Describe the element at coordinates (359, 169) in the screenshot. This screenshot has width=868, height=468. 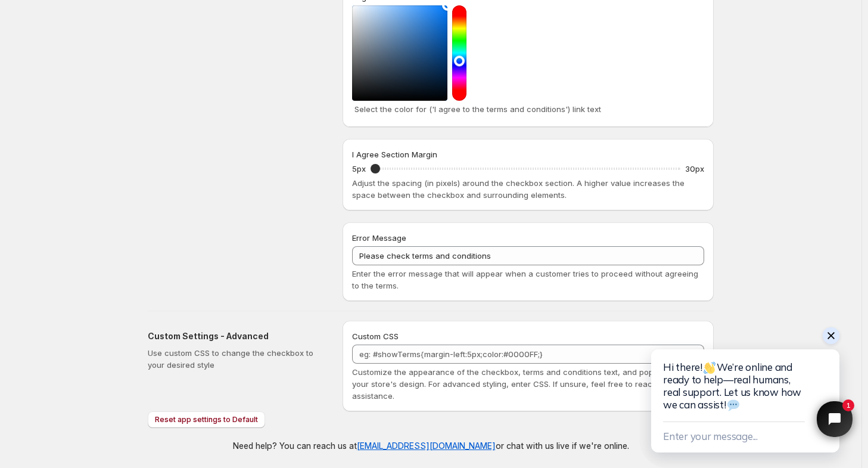
I see `p: 5px` at that location.